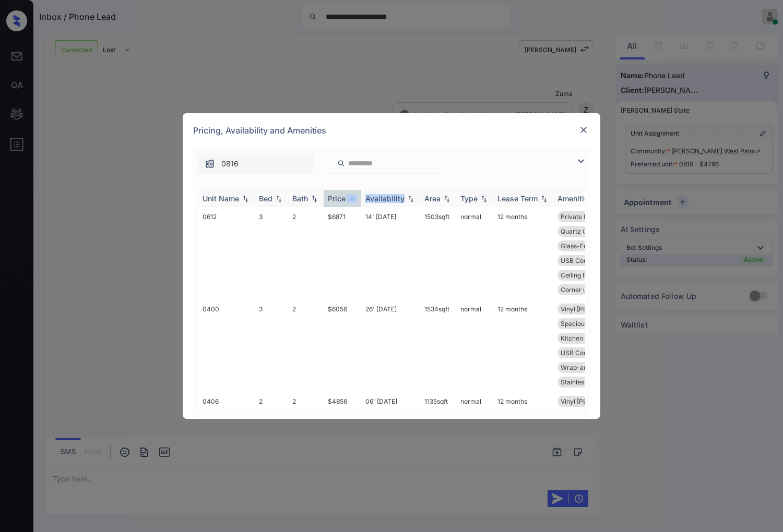 The height and width of the screenshot is (532, 783). Describe the element at coordinates (221, 198) in the screenshot. I see `div: Unit Name` at that location.